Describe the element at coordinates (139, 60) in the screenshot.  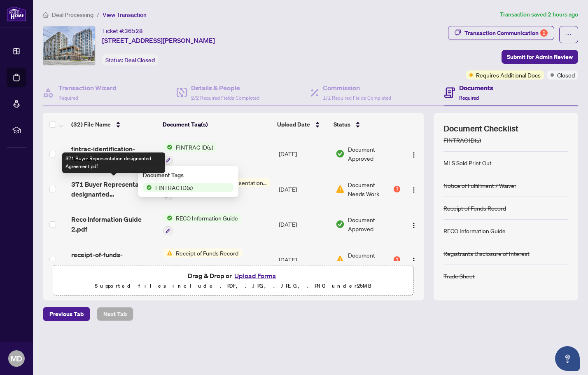
I see `span: Deal Closed` at that location.